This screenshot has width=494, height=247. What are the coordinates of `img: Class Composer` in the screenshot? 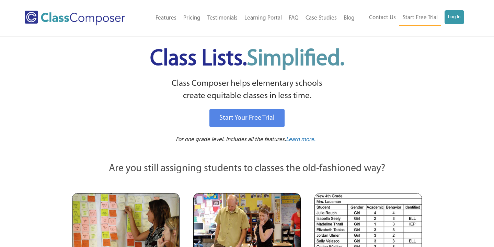 It's located at (75, 18).